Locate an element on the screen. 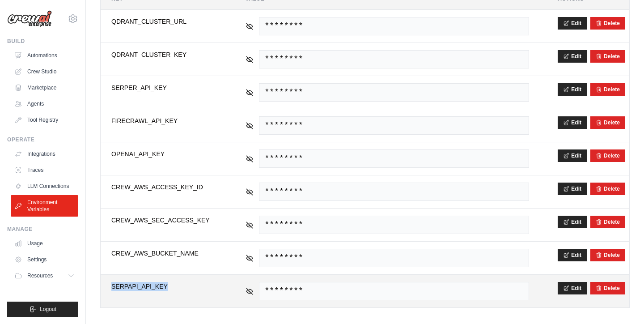  div: Build is located at coordinates (42, 42).